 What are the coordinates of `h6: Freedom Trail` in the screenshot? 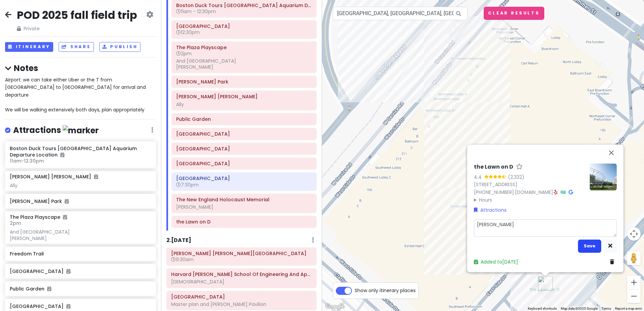 It's located at (80, 254).